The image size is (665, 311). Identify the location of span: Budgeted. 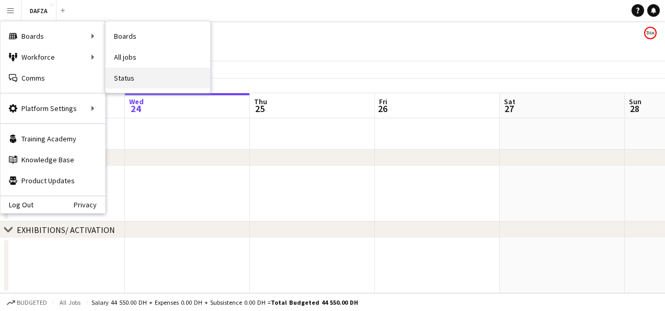
(32, 302).